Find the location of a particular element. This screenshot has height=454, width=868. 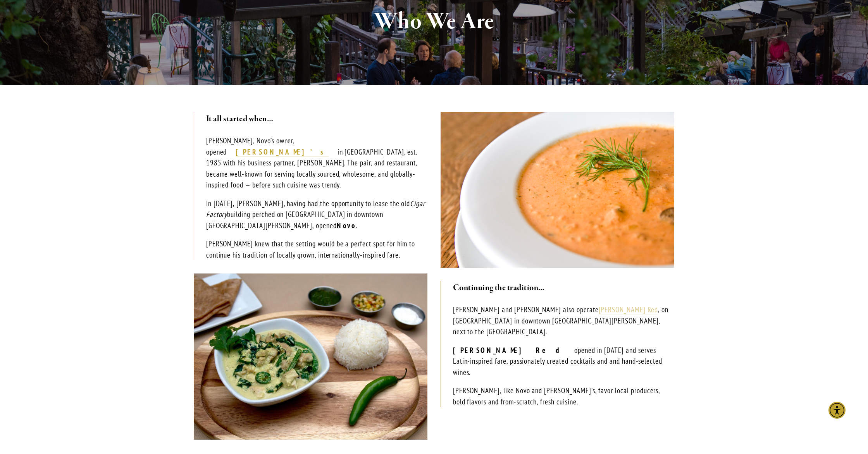

strong: Who We Are is located at coordinates (434, 21).